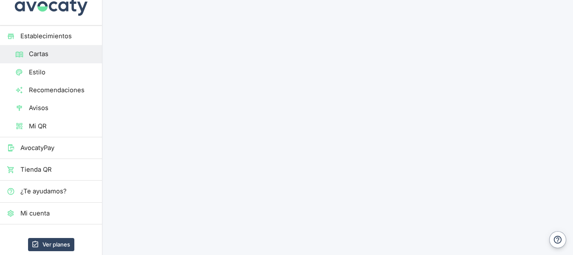  Describe the element at coordinates (62, 126) in the screenshot. I see `span: Mi QR` at that location.